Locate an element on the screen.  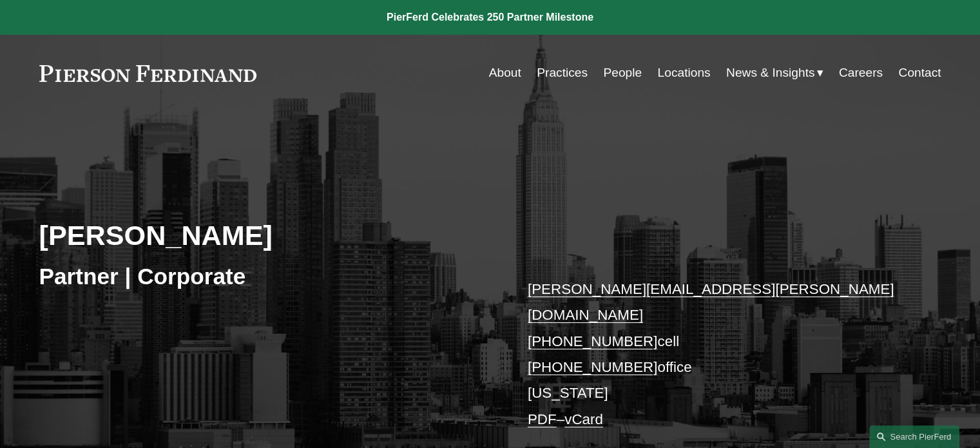
a: folder dropdown is located at coordinates (775, 73).